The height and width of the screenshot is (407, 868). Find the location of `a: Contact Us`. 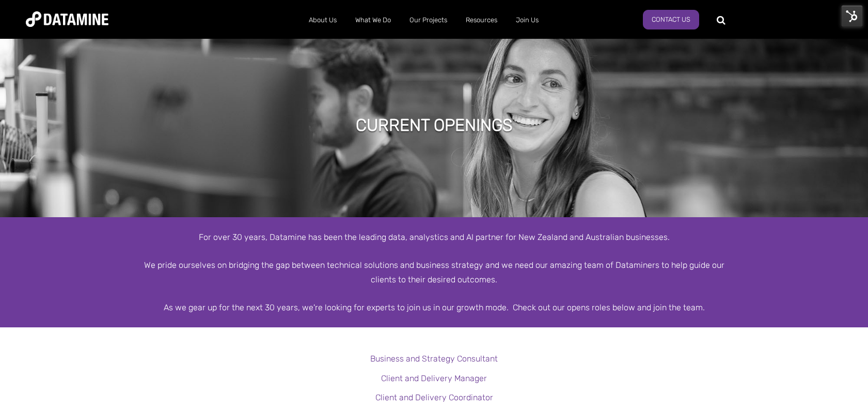

a: Contact Us is located at coordinates (671, 20).